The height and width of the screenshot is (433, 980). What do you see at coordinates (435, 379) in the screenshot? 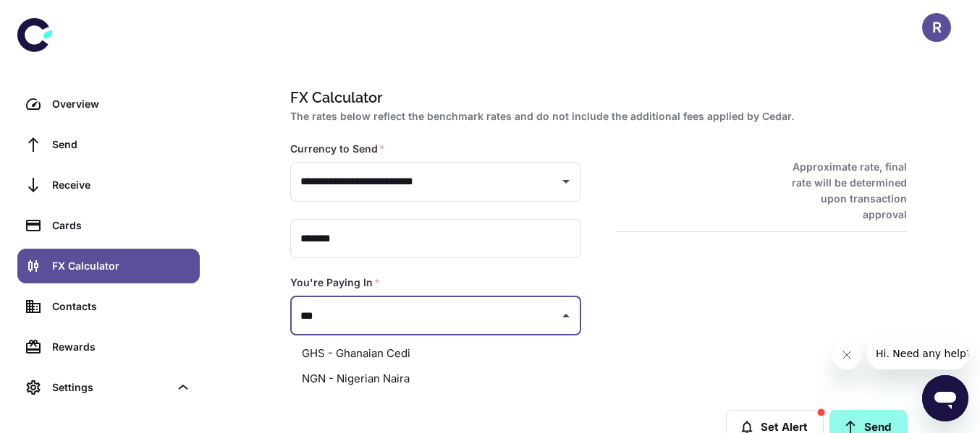
I see `li: NGN - Nigerian Naira` at bounding box center [435, 379].